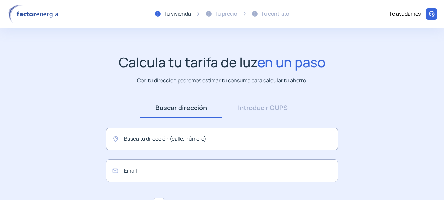 The width and height of the screenshot is (444, 200). Describe the element at coordinates (222, 62) in the screenshot. I see `h1: Calcula tu tarifa de luz` at that location.